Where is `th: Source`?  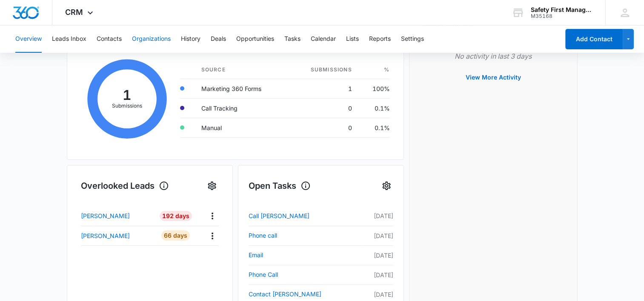 th: Source is located at coordinates (242, 69).